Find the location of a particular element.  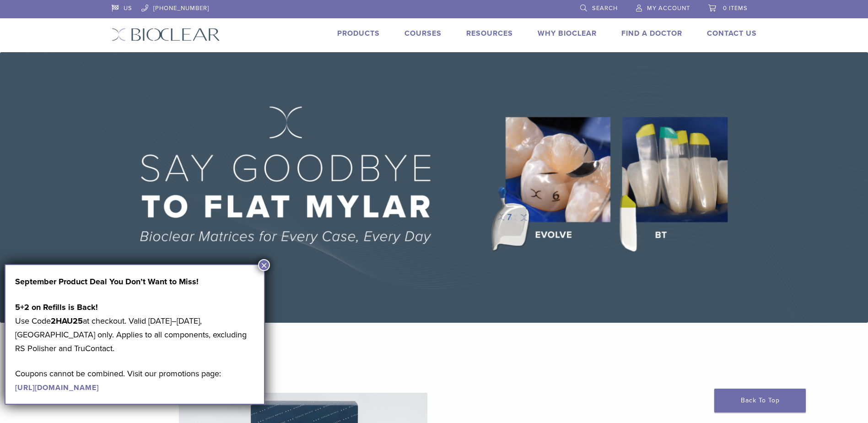

img: Bioclear is located at coordinates (166, 34).